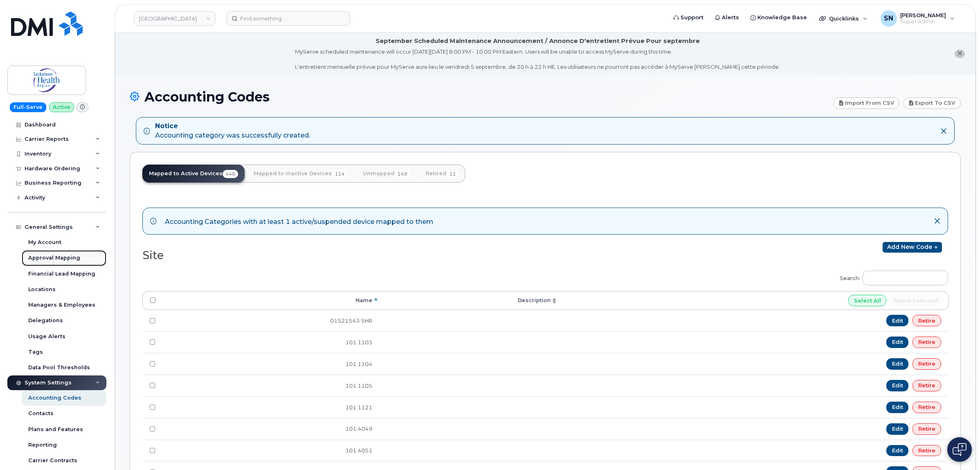 This screenshot has width=980, height=470. I want to click on a: Unmapped, so click(386, 174).